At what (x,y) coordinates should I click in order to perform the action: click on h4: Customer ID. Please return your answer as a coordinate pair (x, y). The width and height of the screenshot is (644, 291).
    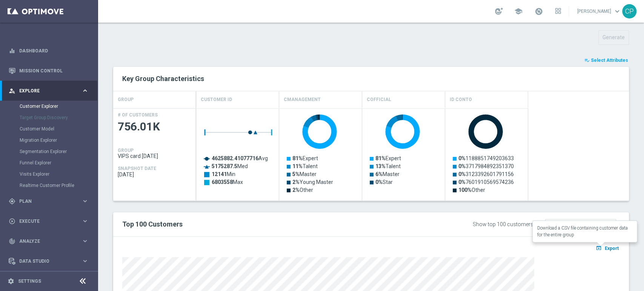
    Looking at the image, I should click on (216, 100).